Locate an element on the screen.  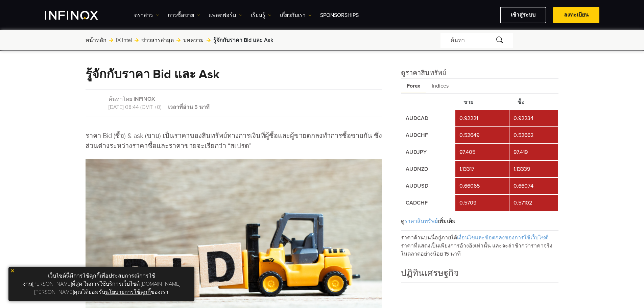
span: ราคาสินทรัพย์ is located at coordinates (421, 221).